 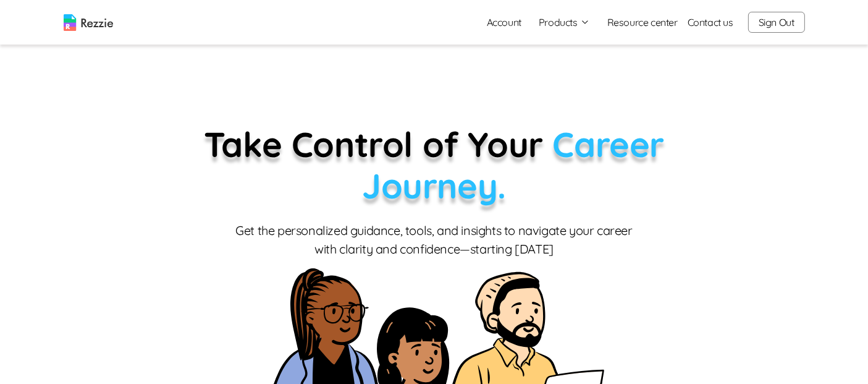 I want to click on button: Products, so click(x=564, y=23).